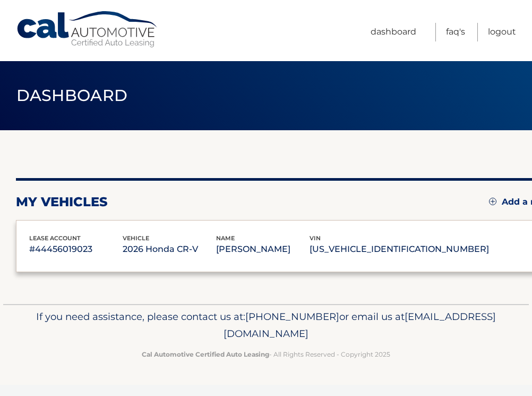  Describe the element at coordinates (266, 326) in the screenshot. I see `p: If you need assistance, please contact us at: or email us at` at that location.